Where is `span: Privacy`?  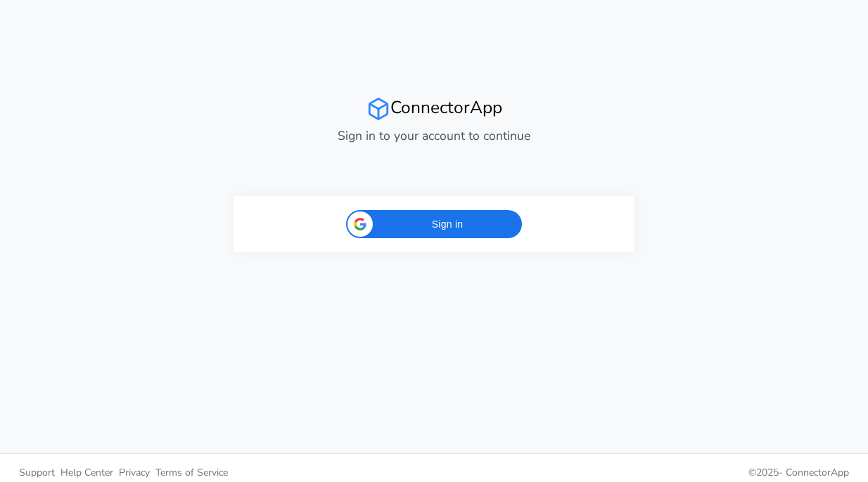
span: Privacy is located at coordinates (134, 472).